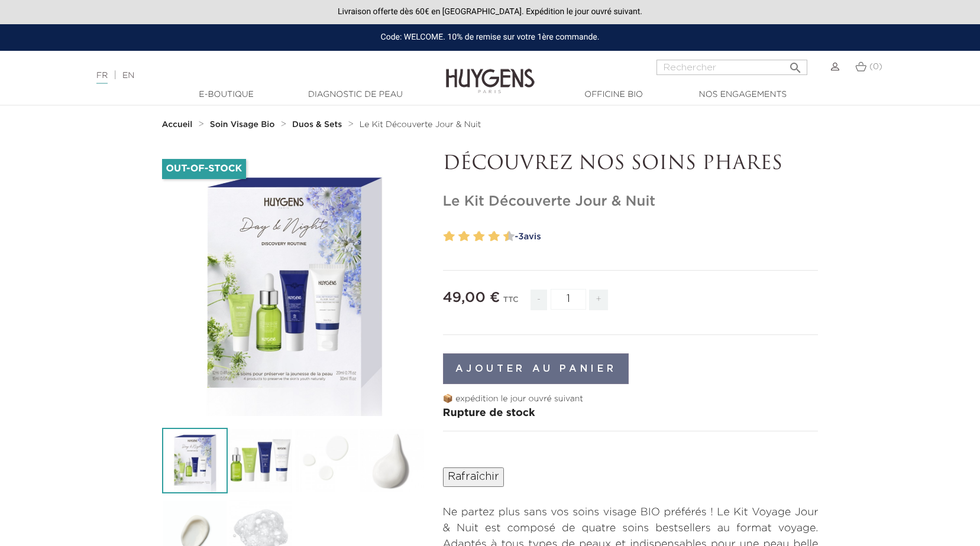 Image resolution: width=980 pixels, height=546 pixels. I want to click on p: DÉCOUVREZ NOS SOINS PHARES, so click(631, 164).